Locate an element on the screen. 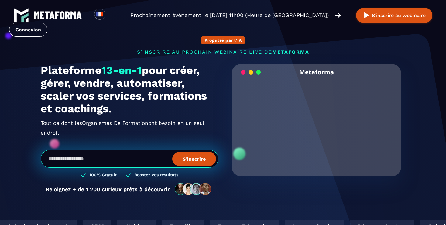  h1: Plateforme pour créer, gérer, vendre, automatiser, scaler vos services, formations et coachings. is located at coordinates (129, 89).